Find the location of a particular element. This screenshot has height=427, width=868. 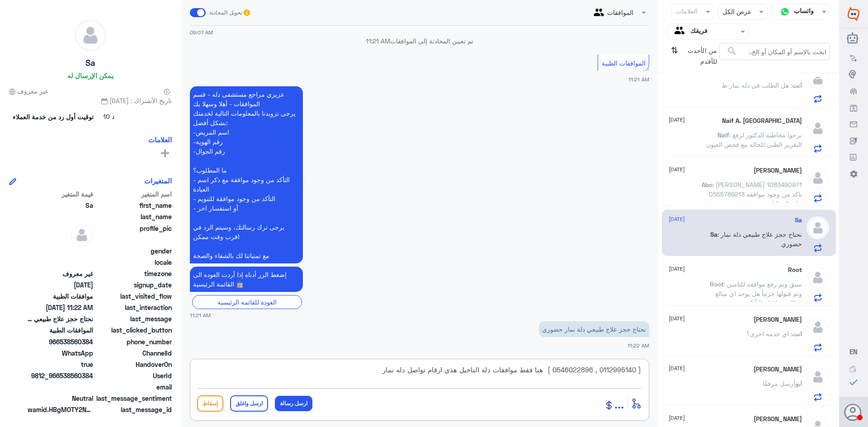

span: last_message_id is located at coordinates (133, 409).